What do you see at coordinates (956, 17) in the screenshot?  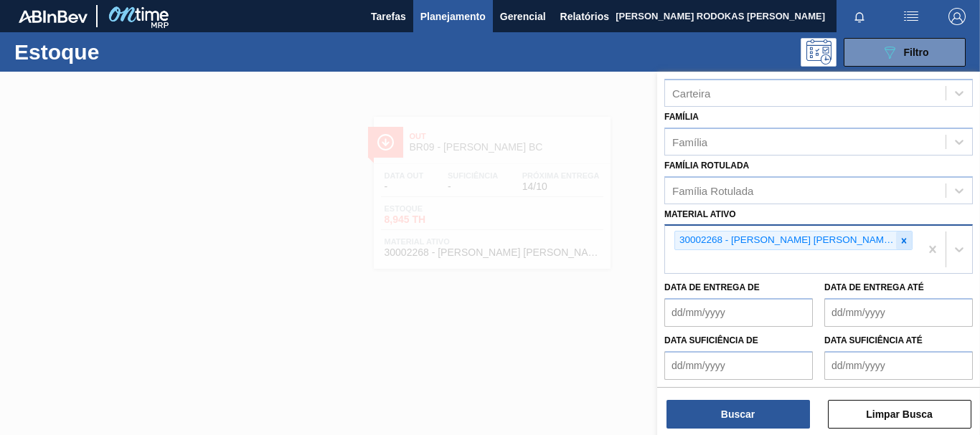 I see `img: Logout` at bounding box center [956, 17].